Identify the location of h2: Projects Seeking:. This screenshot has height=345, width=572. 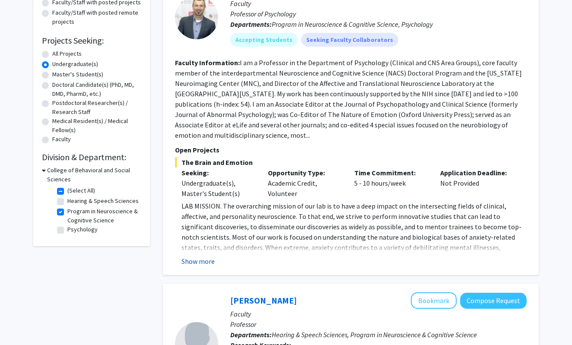
(92, 41).